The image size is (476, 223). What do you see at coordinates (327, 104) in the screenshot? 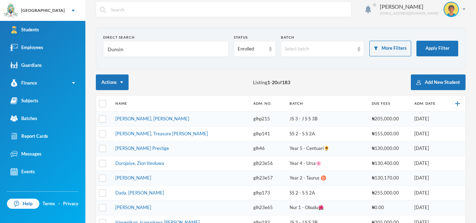
I see `th: Batch` at bounding box center [327, 104].